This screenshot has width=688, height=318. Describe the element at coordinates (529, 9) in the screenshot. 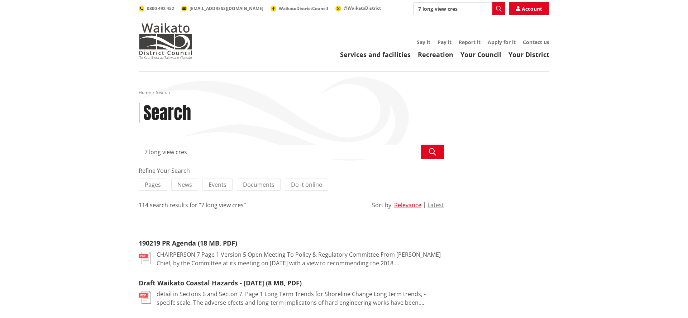

I see `a: Account` at that location.